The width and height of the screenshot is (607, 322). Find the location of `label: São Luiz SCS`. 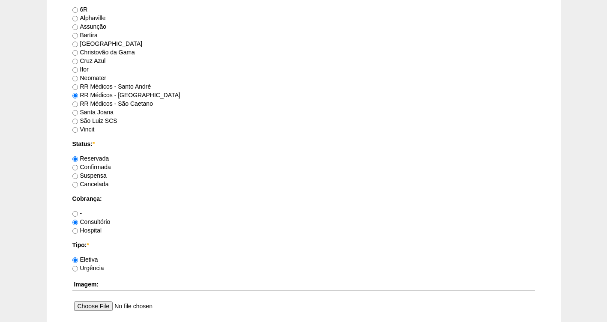

label: São Luiz SCS is located at coordinates (95, 121).